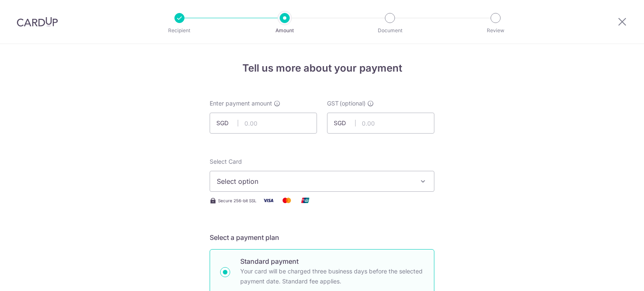 The width and height of the screenshot is (644, 291). I want to click on p: Your card will be charged three business days before the selected payment date. Standard fee appl..., so click(332, 276).